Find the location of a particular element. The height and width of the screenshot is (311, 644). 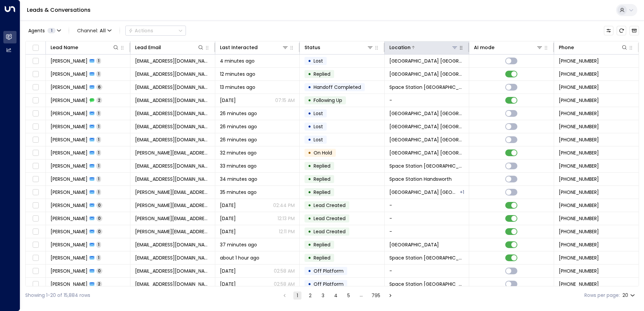

button: Archived Leads is located at coordinates (634, 31).